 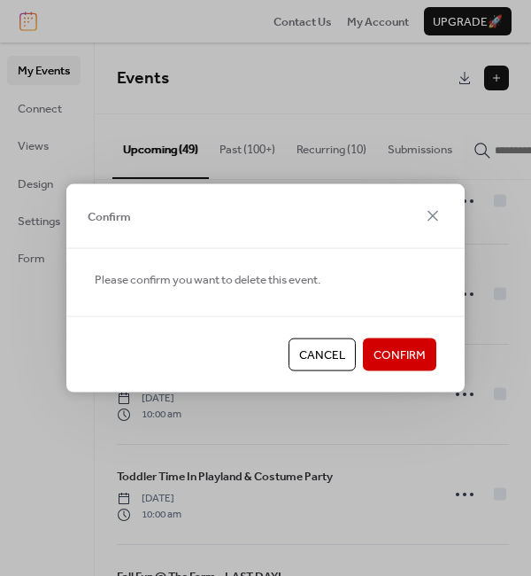 What do you see at coordinates (322, 354) in the screenshot?
I see `button: Cancel` at bounding box center [322, 354].